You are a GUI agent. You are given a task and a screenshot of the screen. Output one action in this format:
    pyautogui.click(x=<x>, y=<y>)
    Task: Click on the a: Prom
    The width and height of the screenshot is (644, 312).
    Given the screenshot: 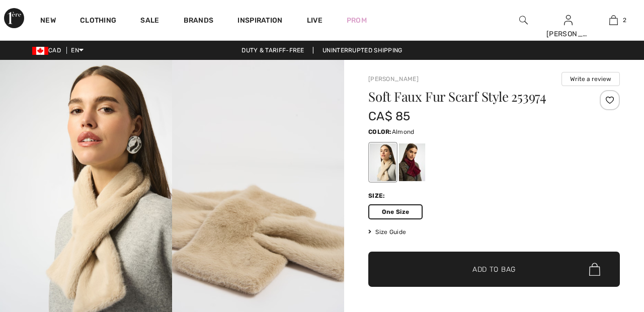 What is the action you would take?
    pyautogui.click(x=356, y=20)
    